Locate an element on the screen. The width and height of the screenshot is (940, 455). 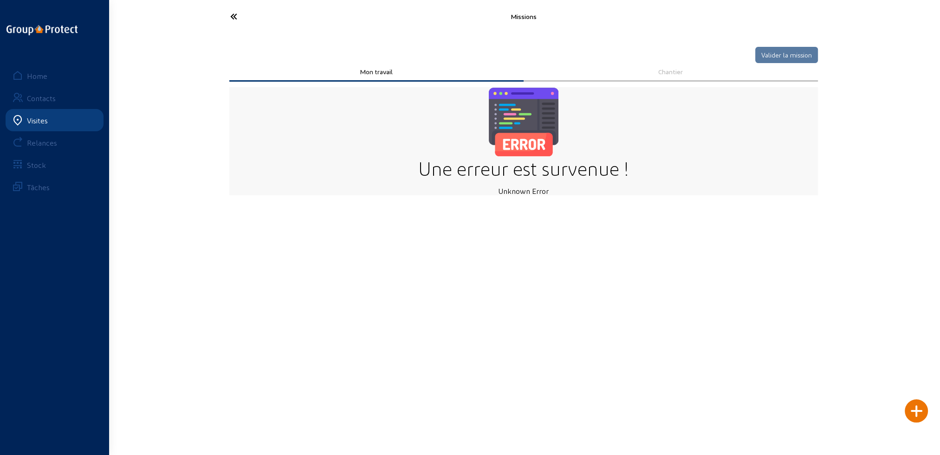
p: Unknown Error is located at coordinates (524, 191).